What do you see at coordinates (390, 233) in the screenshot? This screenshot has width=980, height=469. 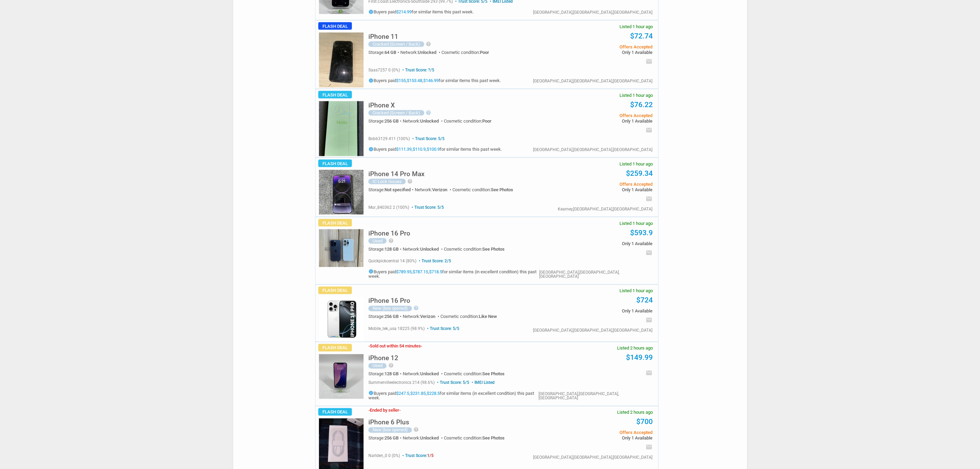 I see `h5: iPhone 16 Pro` at bounding box center [390, 233].